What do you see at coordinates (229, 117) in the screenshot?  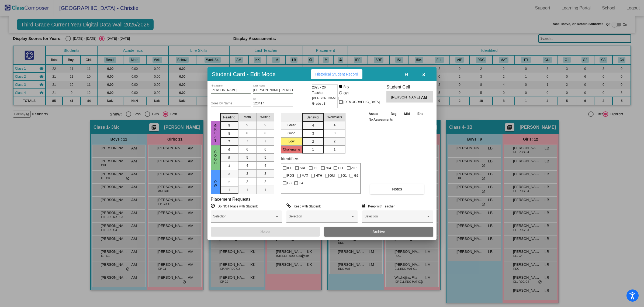 I see `span: Reading` at bounding box center [229, 117].